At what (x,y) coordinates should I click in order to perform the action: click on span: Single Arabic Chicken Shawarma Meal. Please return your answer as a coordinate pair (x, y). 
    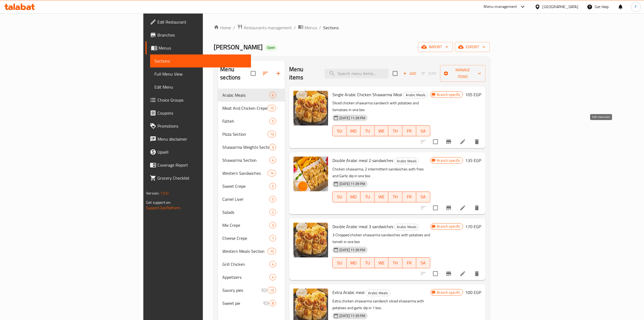
    Looking at the image, I should click on (367, 94).